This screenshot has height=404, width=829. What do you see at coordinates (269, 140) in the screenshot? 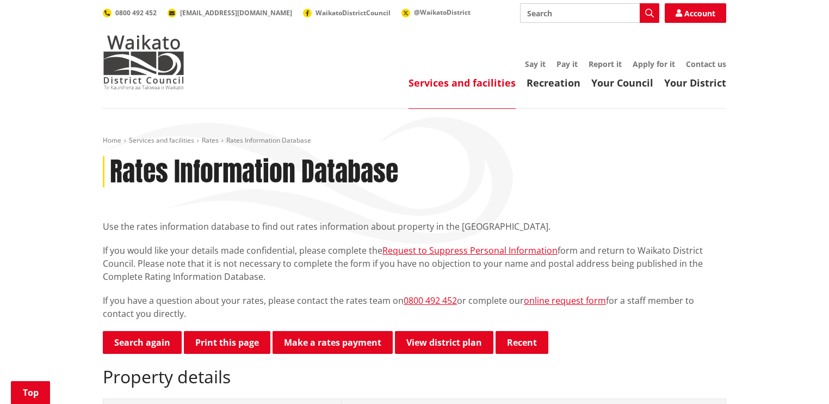
I see `span: Rates Information Database` at bounding box center [269, 140].